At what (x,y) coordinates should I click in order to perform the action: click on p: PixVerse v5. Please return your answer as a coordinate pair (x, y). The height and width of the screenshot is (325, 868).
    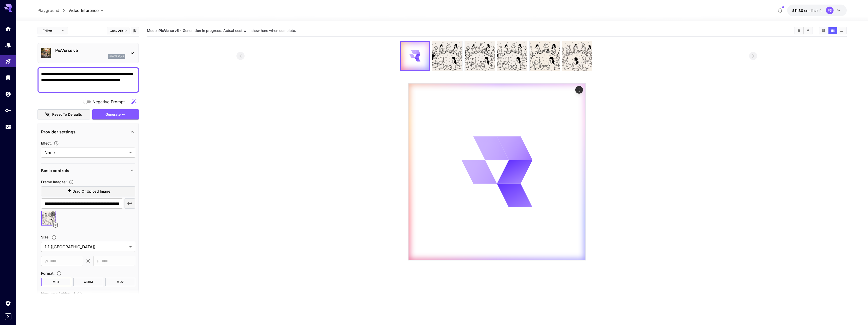
    Looking at the image, I should click on (91, 50).